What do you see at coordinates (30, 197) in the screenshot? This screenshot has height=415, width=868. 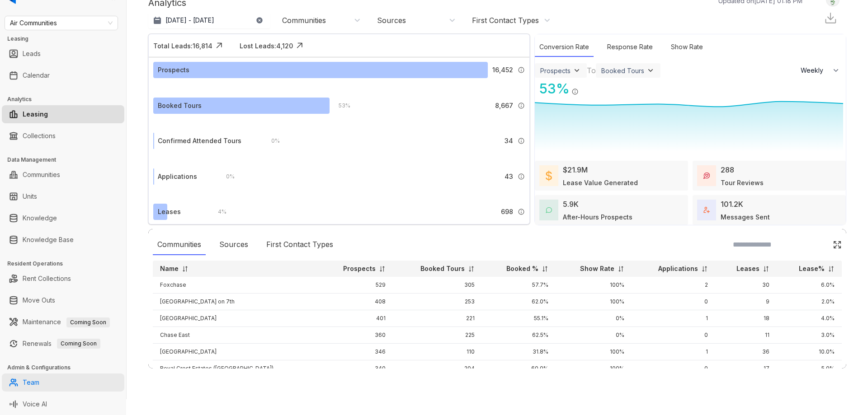 I see `a: Units` at bounding box center [30, 197].